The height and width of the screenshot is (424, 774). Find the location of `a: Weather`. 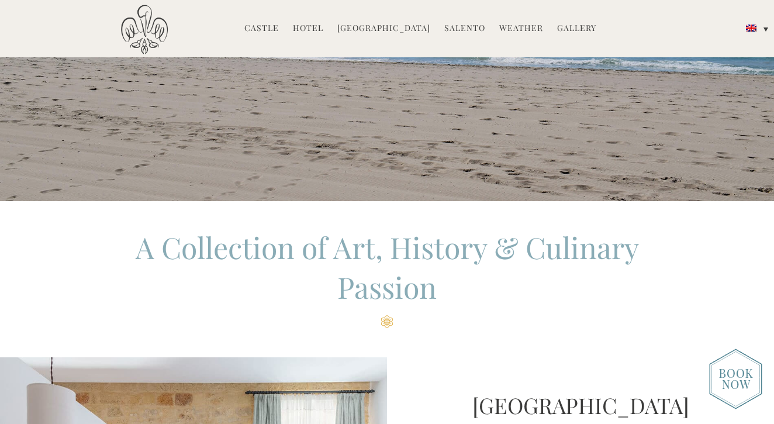

a: Weather is located at coordinates (521, 29).